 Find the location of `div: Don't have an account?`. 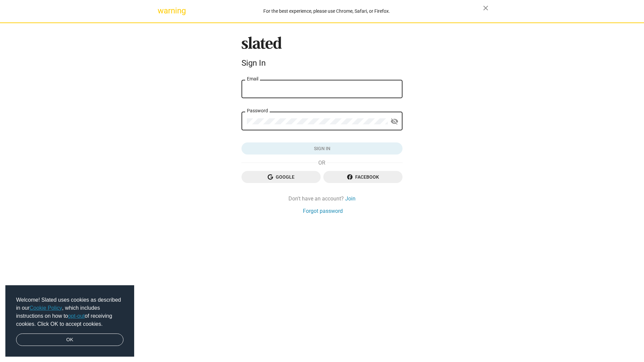

div: Don't have an account? is located at coordinates (322, 199).